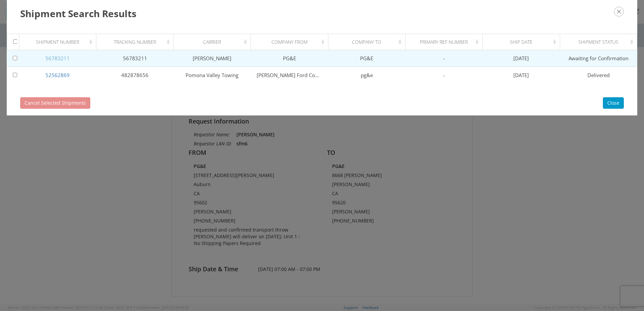 This screenshot has width=644, height=311. What do you see at coordinates (212, 76) in the screenshot?
I see `td: Pomona Valley Towing` at bounding box center [212, 76].